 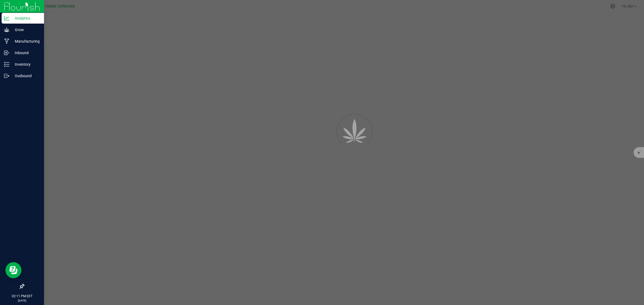 I want to click on inline-svg: Analytics, so click(x=7, y=18).